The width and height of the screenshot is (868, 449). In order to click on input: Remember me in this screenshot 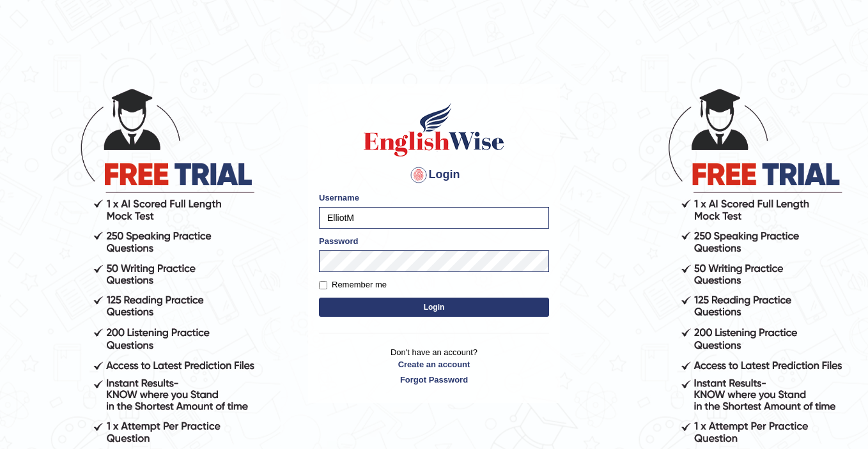, I will do `click(323, 285)`.